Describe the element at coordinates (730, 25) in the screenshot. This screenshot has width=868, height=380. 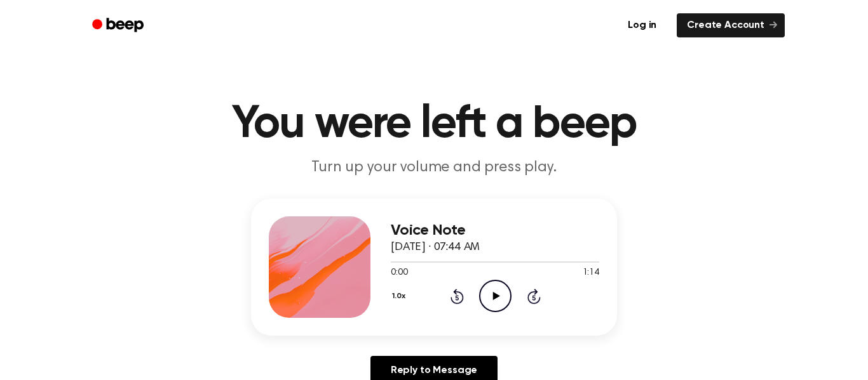
I see `a: Create Account` at that location.